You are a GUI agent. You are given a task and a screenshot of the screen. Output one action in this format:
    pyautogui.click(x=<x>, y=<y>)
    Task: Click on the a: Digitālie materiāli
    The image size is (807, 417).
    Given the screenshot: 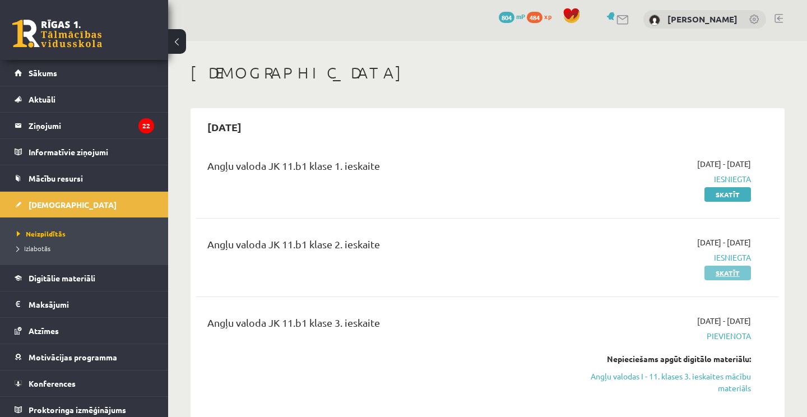 What is the action you would take?
    pyautogui.click(x=84, y=278)
    